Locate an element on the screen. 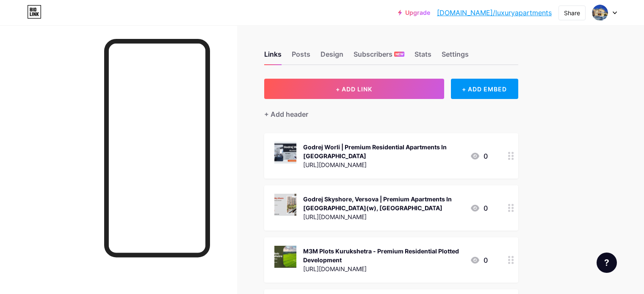  div: Design is located at coordinates (332, 57).